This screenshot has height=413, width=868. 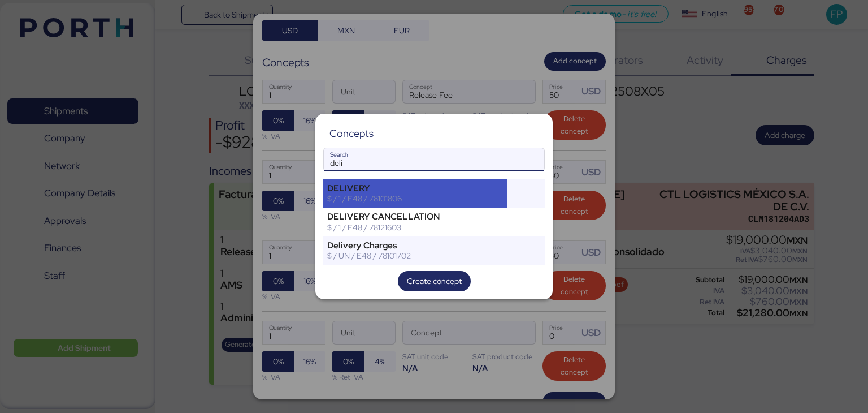 What do you see at coordinates (434, 281) in the screenshot?
I see `span: Create concept` at bounding box center [434, 281].